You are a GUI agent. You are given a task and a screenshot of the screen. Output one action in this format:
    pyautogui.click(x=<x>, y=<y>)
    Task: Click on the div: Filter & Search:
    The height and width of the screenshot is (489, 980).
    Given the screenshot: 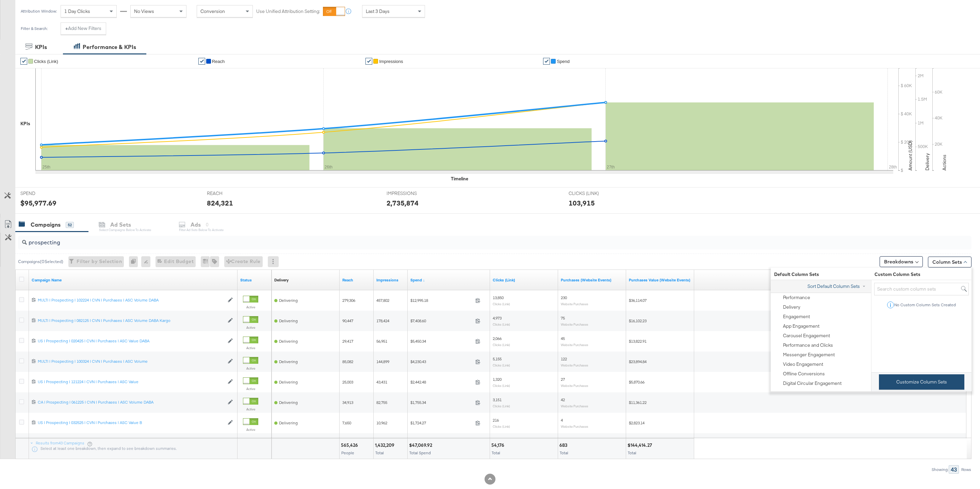 What is the action you would take?
    pyautogui.click(x=34, y=28)
    